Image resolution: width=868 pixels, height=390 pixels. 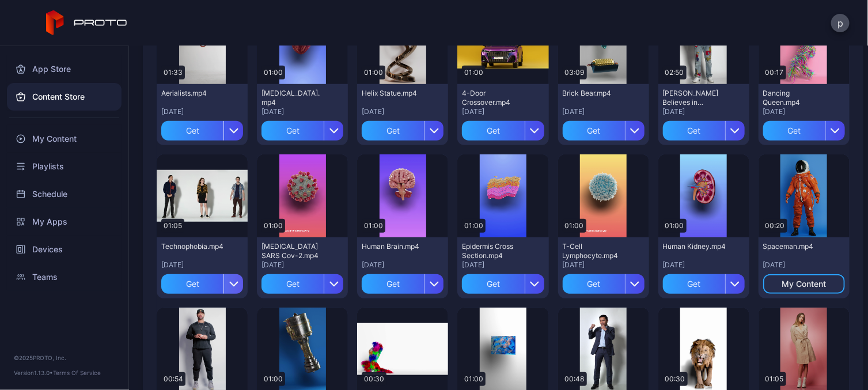 What do you see at coordinates (77, 372) in the screenshot?
I see `a: Terms Of Service` at bounding box center [77, 372].